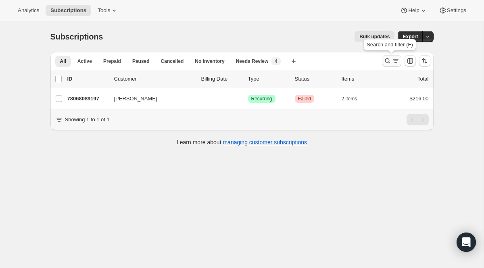 The width and height of the screenshot is (484, 268). What do you see at coordinates (88, 99) in the screenshot?
I see `p: 78068089197` at bounding box center [88, 99].